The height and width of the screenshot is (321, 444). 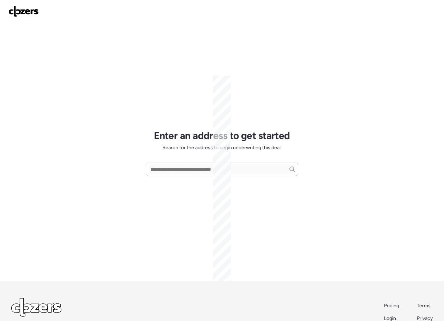 What do you see at coordinates (222, 148) in the screenshot?
I see `span: Search for the address to begin underwriting this deal.` at bounding box center [222, 148].